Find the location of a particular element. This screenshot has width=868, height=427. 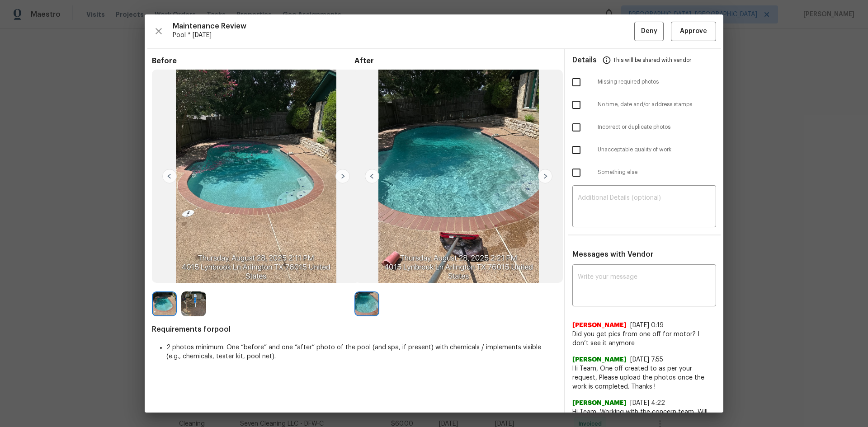

li: 2 photos minimum: One “before” and one “after” photo of the pool (and spa, if present) with chemi... is located at coordinates (362, 352).